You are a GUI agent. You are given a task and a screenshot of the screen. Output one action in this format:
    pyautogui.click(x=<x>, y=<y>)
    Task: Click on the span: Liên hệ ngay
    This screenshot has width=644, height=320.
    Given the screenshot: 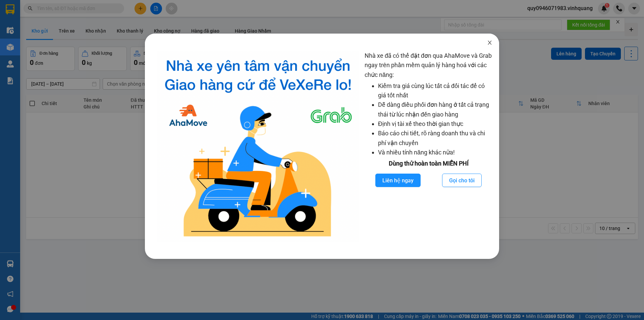 What is the action you would take?
    pyautogui.click(x=398, y=180)
    